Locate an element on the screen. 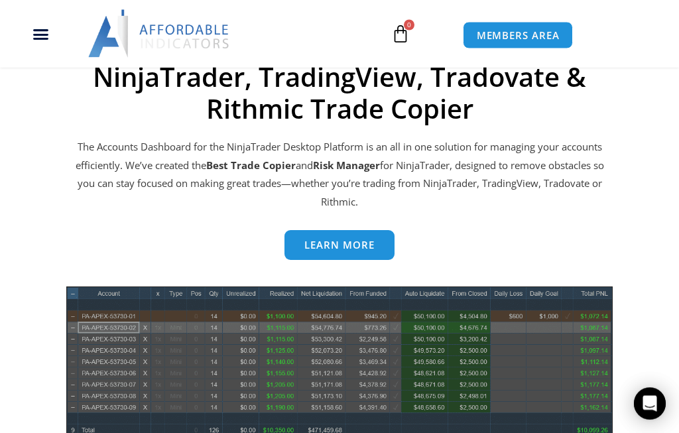  a: Learn more is located at coordinates (339, 245).